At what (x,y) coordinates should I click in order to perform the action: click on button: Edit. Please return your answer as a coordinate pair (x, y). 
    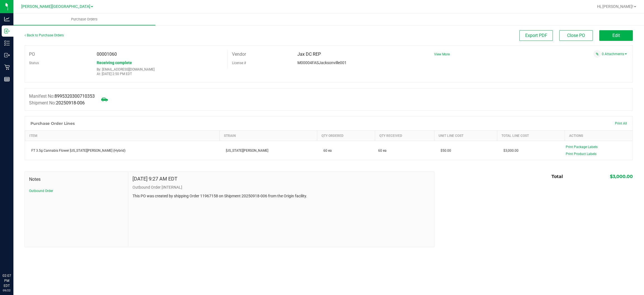
    Looking at the image, I should click on (616, 36).